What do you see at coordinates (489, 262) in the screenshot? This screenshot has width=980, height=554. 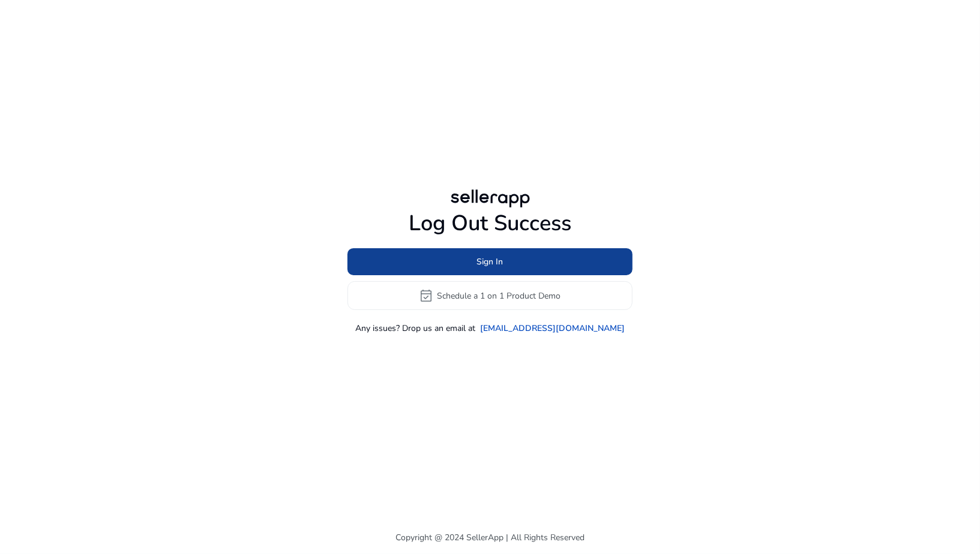 I see `button: Sign In` at bounding box center [489, 262].